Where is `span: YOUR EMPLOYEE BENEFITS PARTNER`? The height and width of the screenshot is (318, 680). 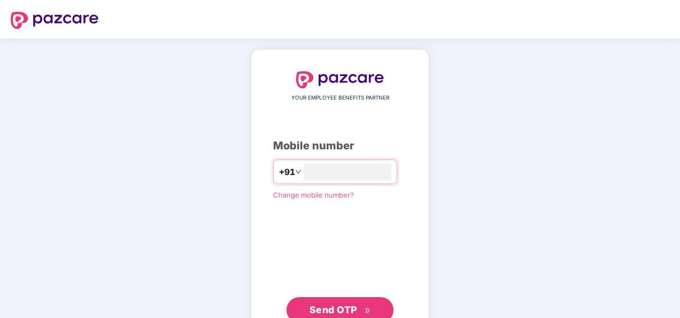 span: YOUR EMPLOYEE BENEFITS PARTNER is located at coordinates (340, 98).